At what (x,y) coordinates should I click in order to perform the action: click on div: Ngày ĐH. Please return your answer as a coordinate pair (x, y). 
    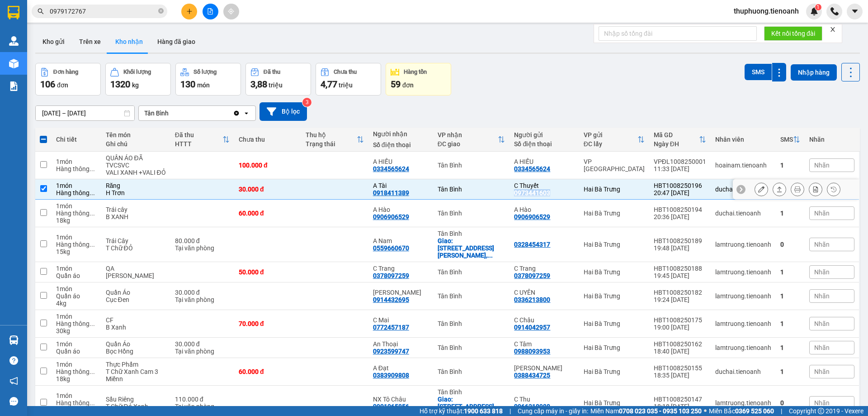
    Looking at the image, I should click on (677, 144).